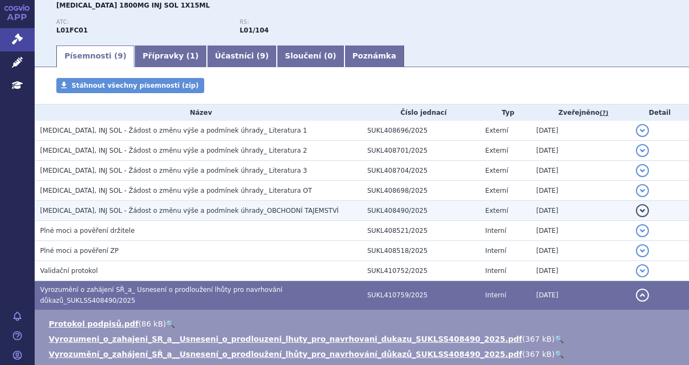 Image resolution: width=689 pixels, height=365 pixels. Describe the element at coordinates (69, 271) in the screenshot. I see `span: Validační protokol` at that location.